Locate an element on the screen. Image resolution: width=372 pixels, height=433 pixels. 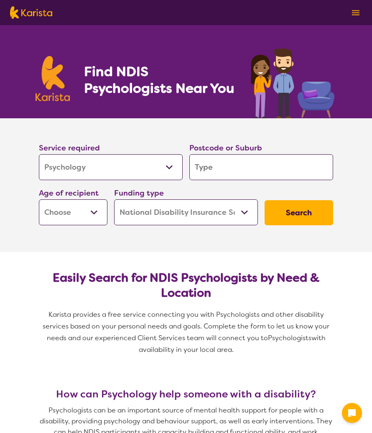
h1: Find NDIS Psychologists Near You is located at coordinates (161, 80).